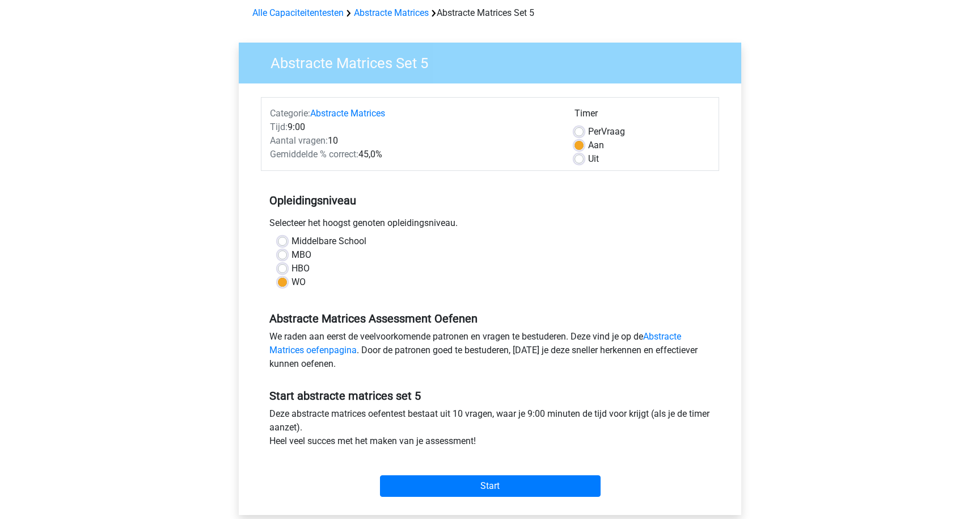 The height and width of the screenshot is (519, 980). Describe the element at coordinates (414, 154) in the screenshot. I see `div: 45,0%` at that location.